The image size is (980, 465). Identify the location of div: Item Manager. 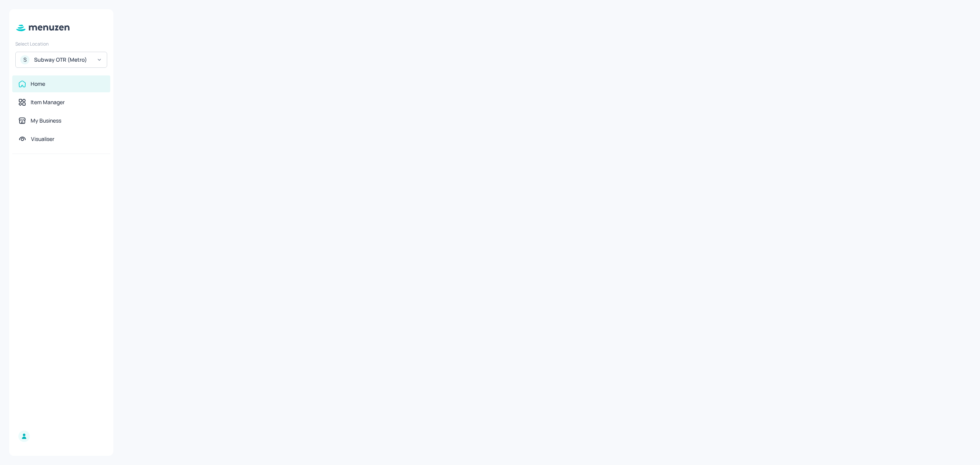
(47, 102).